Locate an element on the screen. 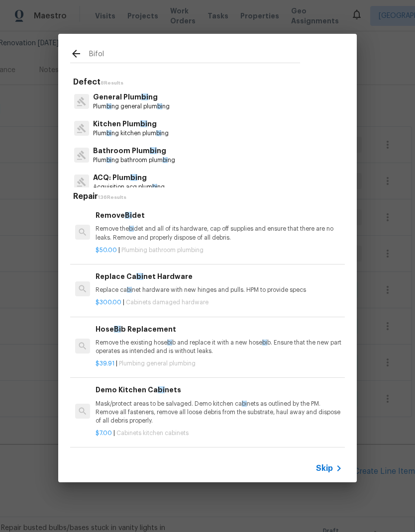 This screenshot has height=532, width=415. span: $39.91 is located at coordinates (105, 363).